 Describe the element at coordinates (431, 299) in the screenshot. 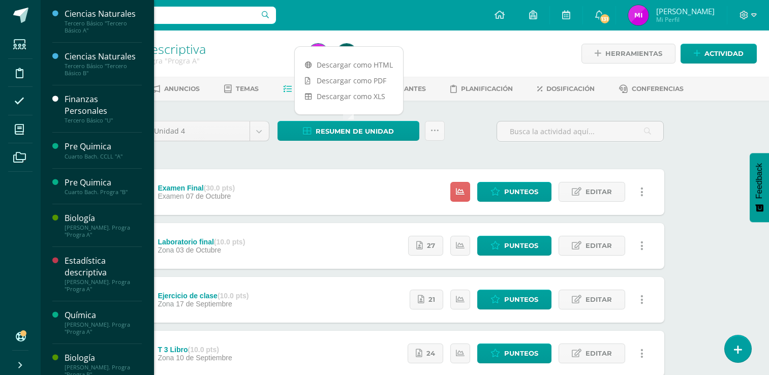

I see `span: 21` at that location.